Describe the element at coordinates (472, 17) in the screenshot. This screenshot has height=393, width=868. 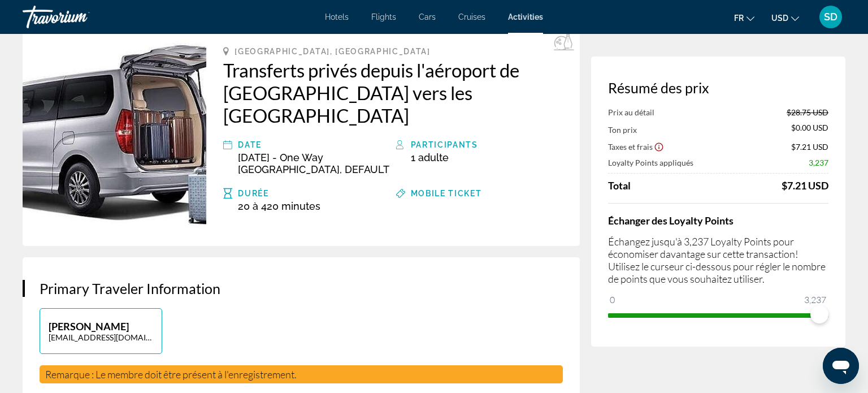
I see `a: Cruises` at that location.